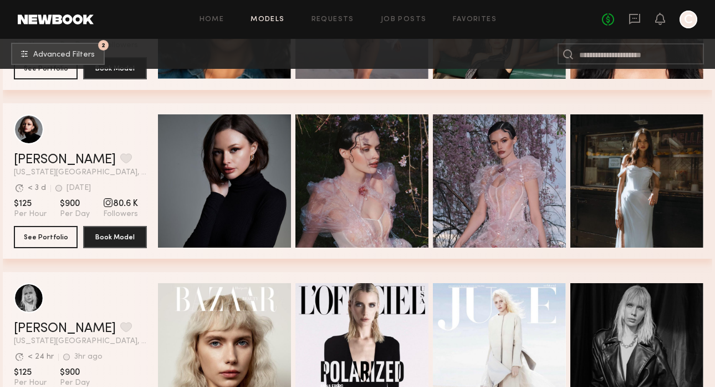  I want to click on div: < 24 hr, so click(40, 357).